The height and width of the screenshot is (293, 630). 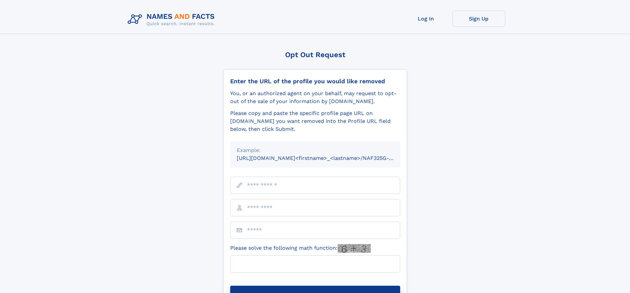 I want to click on label: Please solve the following math function:, so click(x=300, y=249).